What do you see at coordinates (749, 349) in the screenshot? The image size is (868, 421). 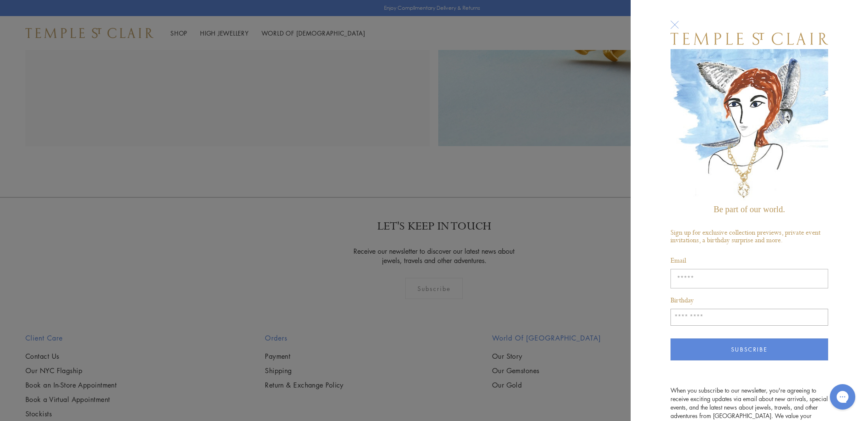 I see `button: Subscribe` at bounding box center [749, 349].